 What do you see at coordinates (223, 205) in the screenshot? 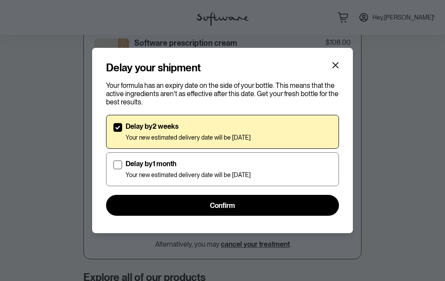
I see `span: Confirm` at bounding box center [223, 205].